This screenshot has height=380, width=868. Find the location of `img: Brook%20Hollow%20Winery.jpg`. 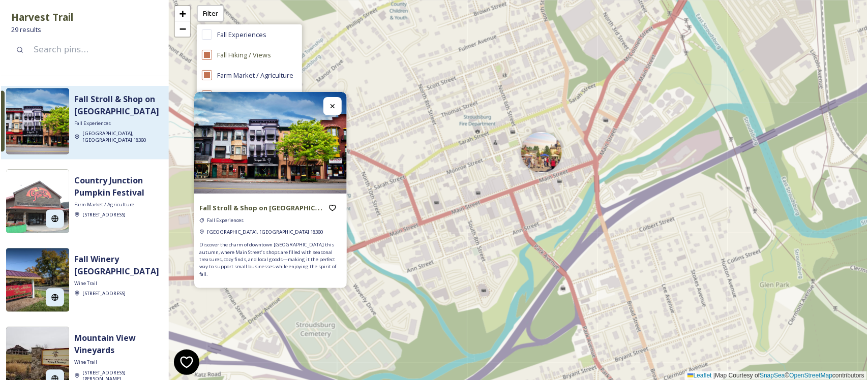

img: Brook%20Hollow%20Winery.jpg is located at coordinates (38, 281).